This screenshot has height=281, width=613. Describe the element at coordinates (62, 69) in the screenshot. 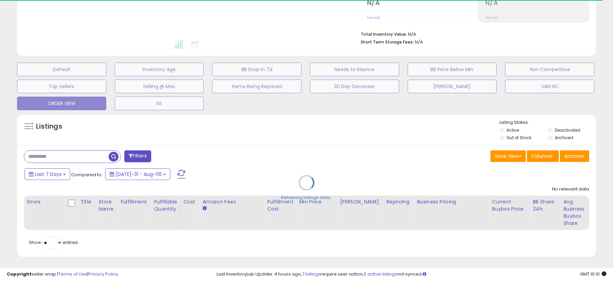

I see `button: Default` at that location.